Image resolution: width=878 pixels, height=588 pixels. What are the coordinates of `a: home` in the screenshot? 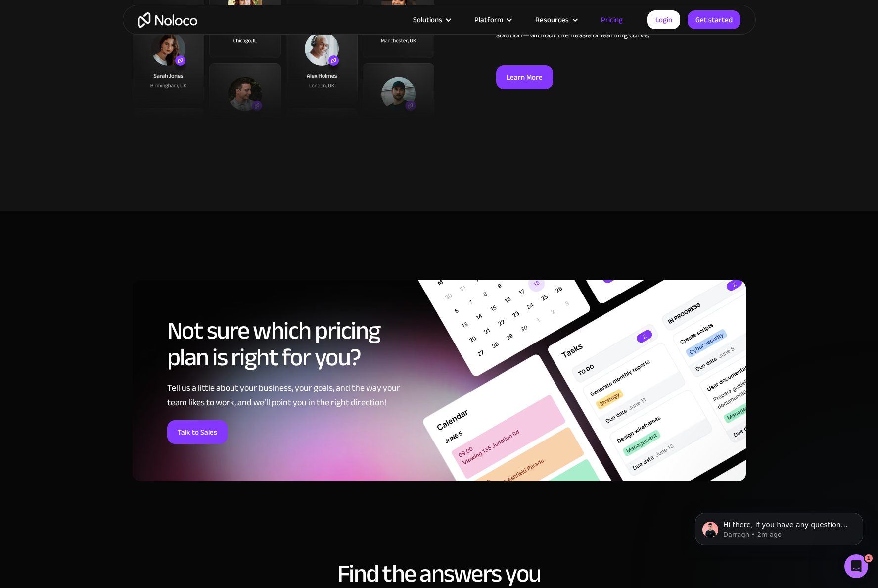 It's located at (168, 20).